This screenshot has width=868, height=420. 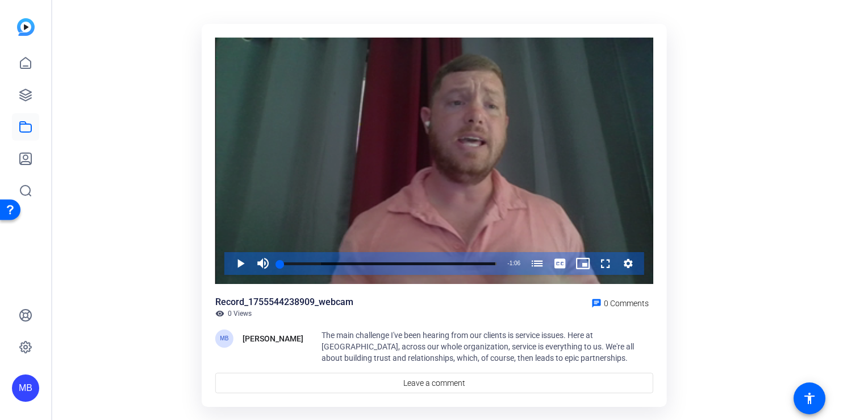 I want to click on mat-icon: accessibility, so click(x=809, y=398).